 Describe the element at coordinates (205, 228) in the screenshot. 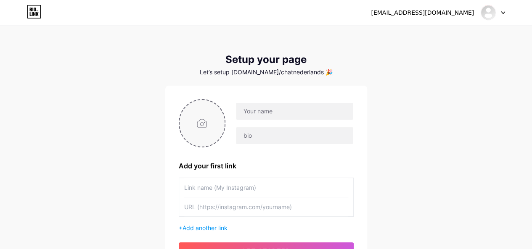

I see `span: Add another link` at that location.